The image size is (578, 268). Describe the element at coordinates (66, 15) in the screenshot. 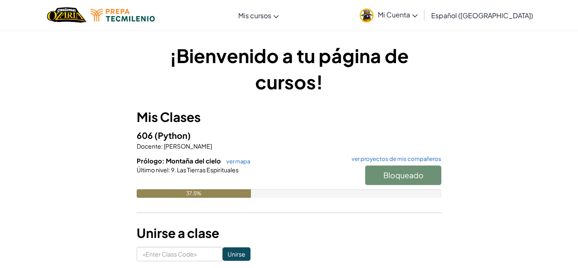

I see `img: Home` at that location.